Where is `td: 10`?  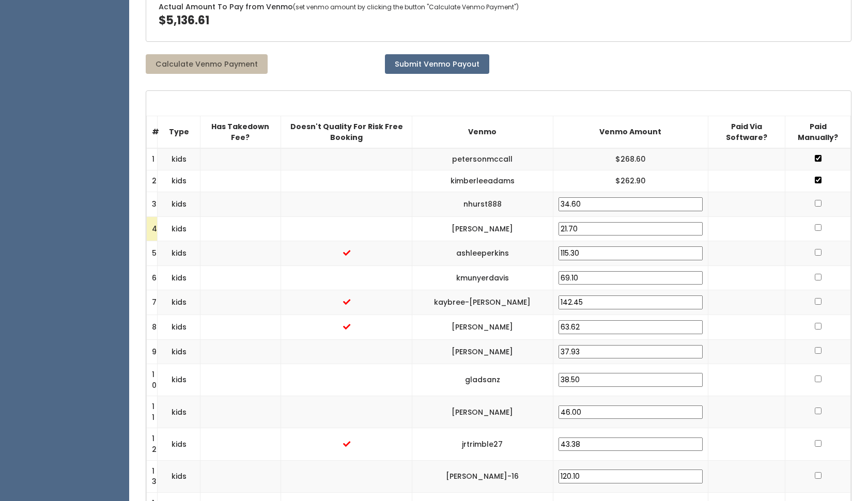
td: 10 is located at coordinates (152, 380).